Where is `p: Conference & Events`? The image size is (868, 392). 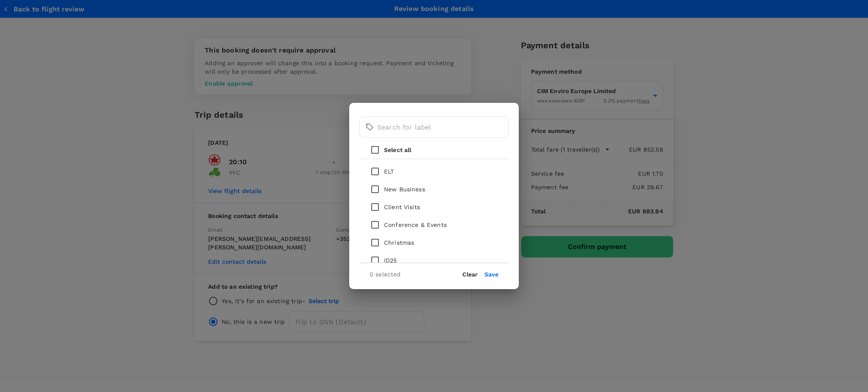
p: Conference & Events is located at coordinates (416, 225).